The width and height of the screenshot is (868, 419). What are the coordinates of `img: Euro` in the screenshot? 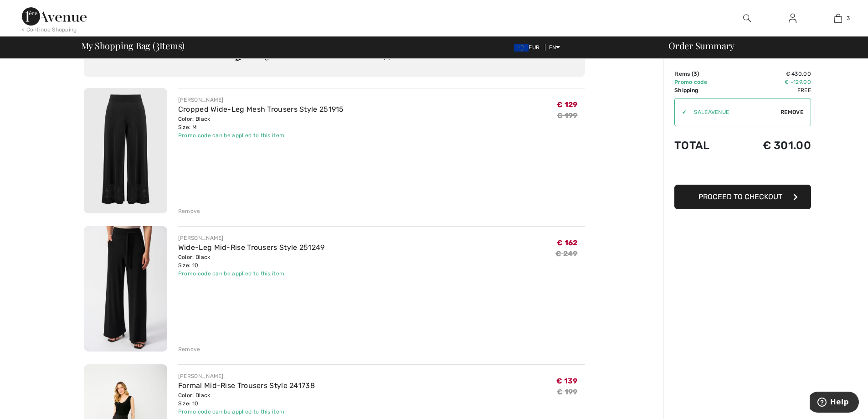 It's located at (521, 48).